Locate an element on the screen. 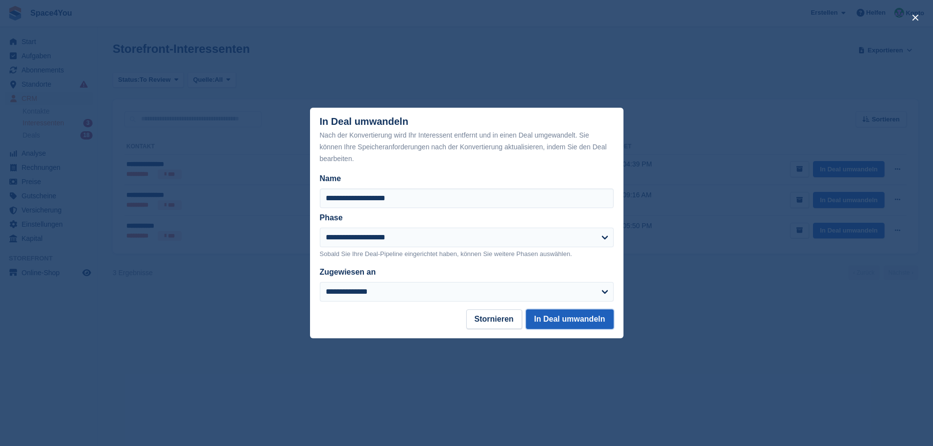  div: Nach der Konvertierung wird Ihr Interessent entfernt und in einen Deal umgewandelt. Sie können Ih... is located at coordinates (467, 147).